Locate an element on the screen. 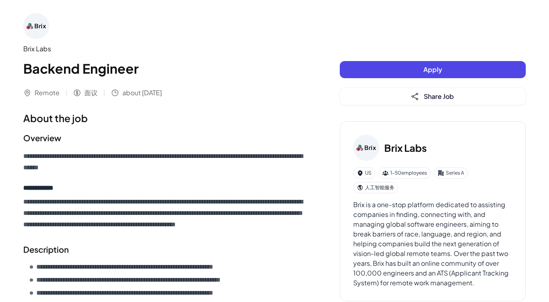  div: Brix is a one-stop platform dedicated to assisting companies in finding, connecting with, and man... is located at coordinates (432, 244).